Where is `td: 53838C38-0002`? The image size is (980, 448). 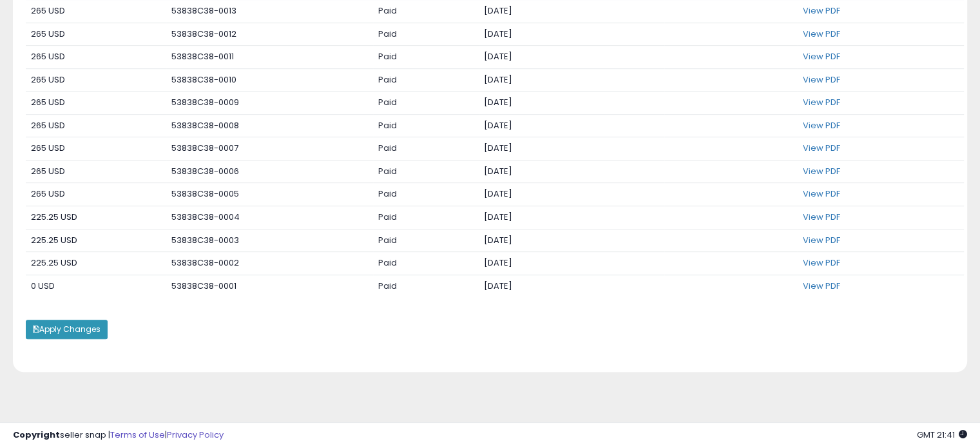
td: 53838C38-0002 is located at coordinates (270, 263).